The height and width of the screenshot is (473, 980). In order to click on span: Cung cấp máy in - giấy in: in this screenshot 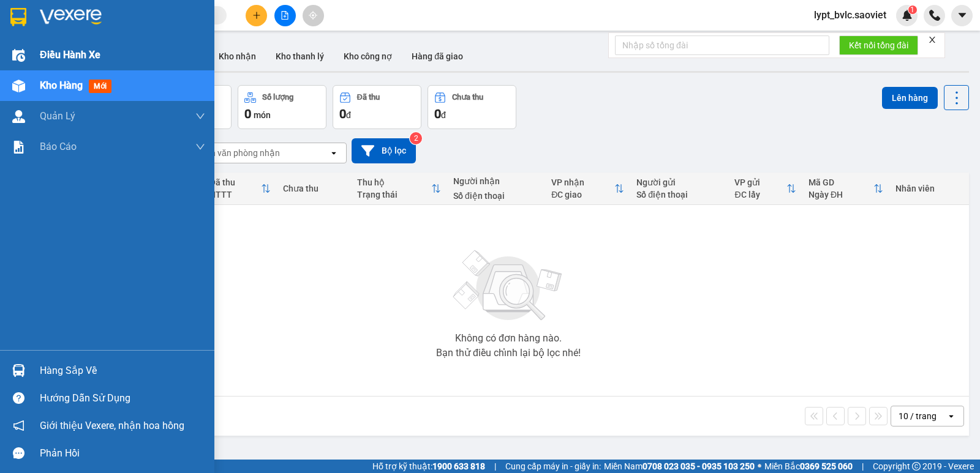, I will do `click(553, 467)`.